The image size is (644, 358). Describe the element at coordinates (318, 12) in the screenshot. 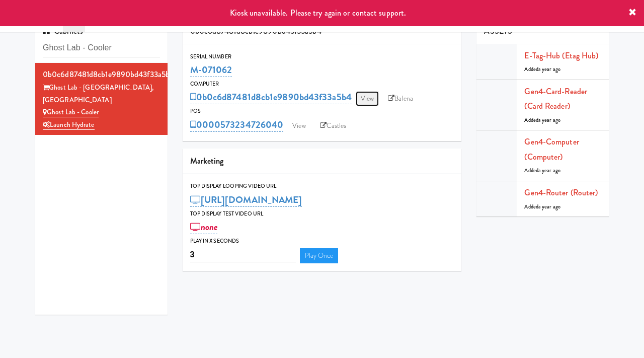

I see `span: Kiosk unavailable. Please try again or contact support.` at that location.